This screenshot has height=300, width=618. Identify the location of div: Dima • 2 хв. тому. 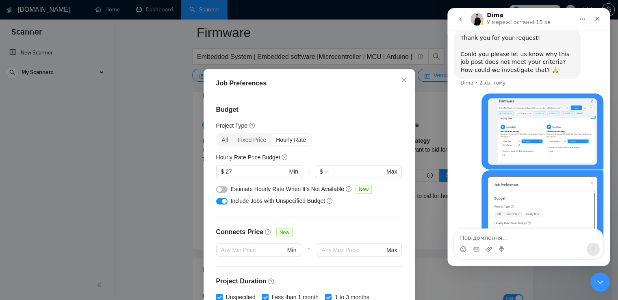
(35, 75).